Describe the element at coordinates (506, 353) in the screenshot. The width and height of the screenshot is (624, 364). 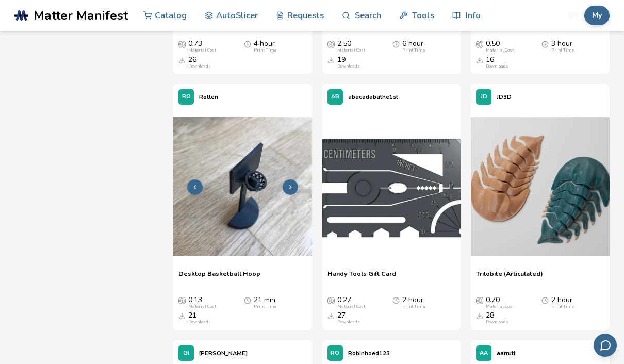
I see `p: aarruti` at that location.